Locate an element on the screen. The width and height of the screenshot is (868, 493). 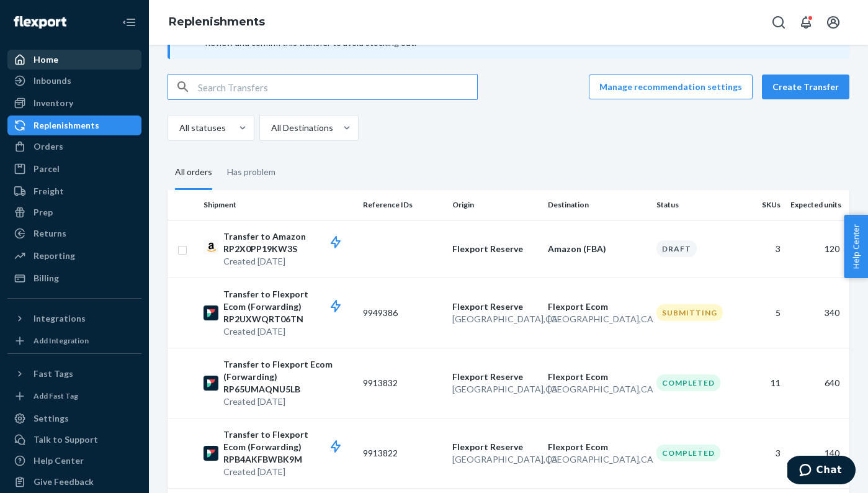
div: Billing is located at coordinates (46, 279).